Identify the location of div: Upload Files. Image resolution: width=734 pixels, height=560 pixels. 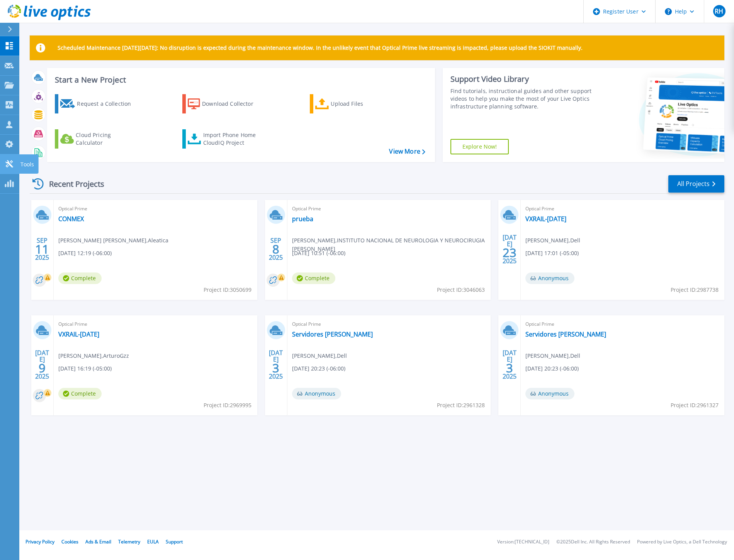
(361, 104).